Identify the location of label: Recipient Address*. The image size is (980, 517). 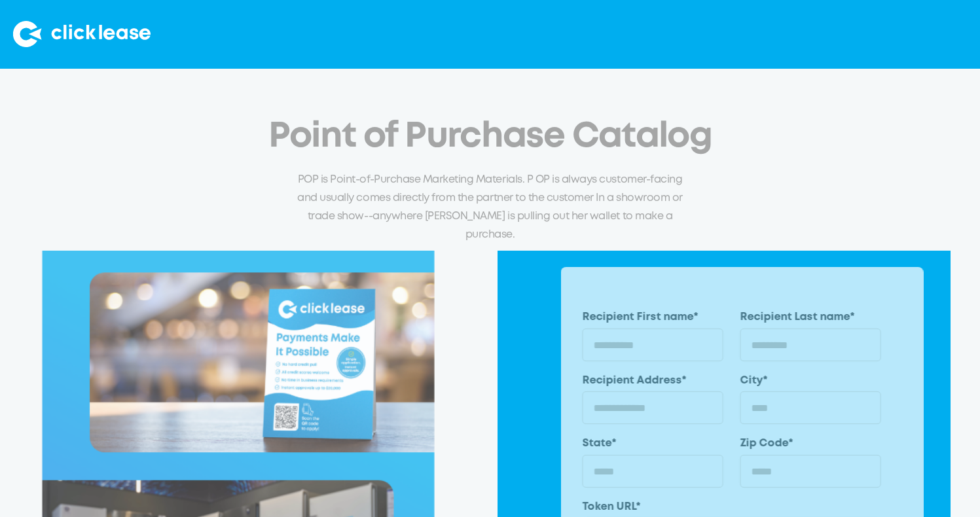
(652, 381).